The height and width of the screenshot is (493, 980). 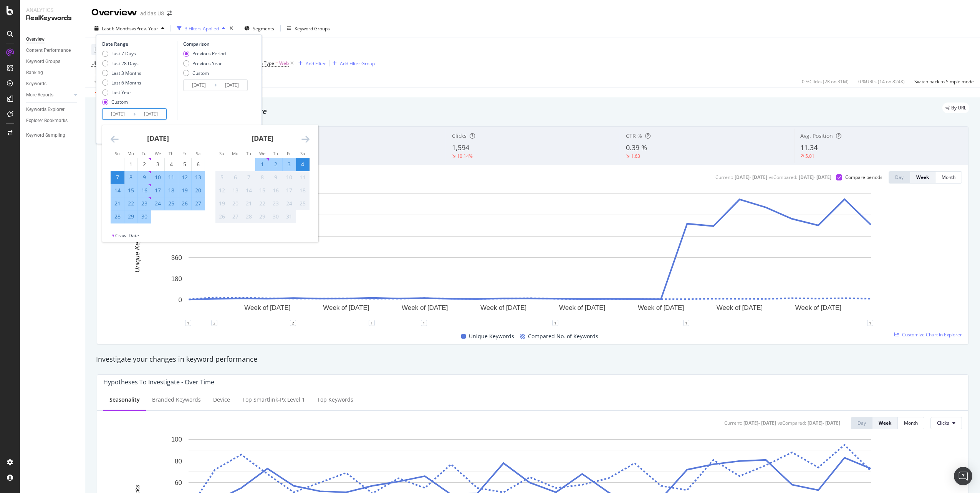 I want to click on div: 17, so click(x=158, y=190).